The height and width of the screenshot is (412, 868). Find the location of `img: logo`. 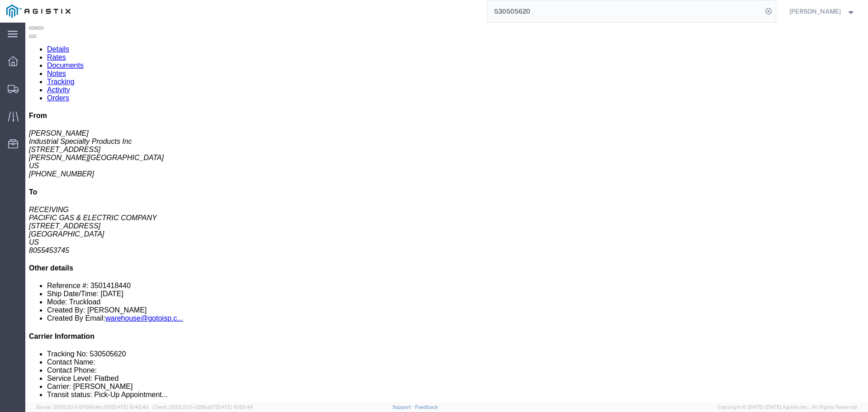

img: logo is located at coordinates (39, 11).